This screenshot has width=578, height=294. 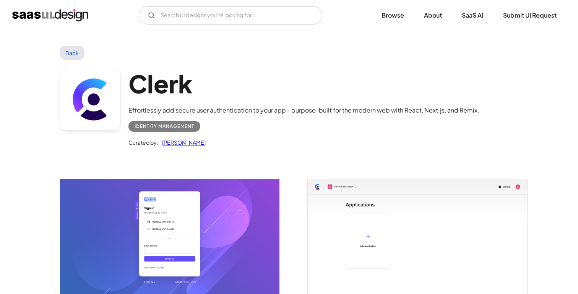 What do you see at coordinates (473, 15) in the screenshot?
I see `a: SaaS Ai` at bounding box center [473, 15].